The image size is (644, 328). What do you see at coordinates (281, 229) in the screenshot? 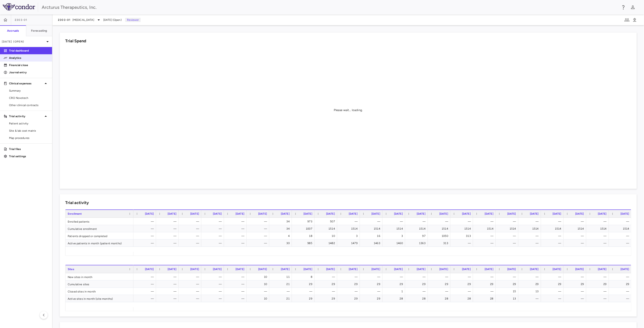
I see `div: 34` at bounding box center [281, 229].